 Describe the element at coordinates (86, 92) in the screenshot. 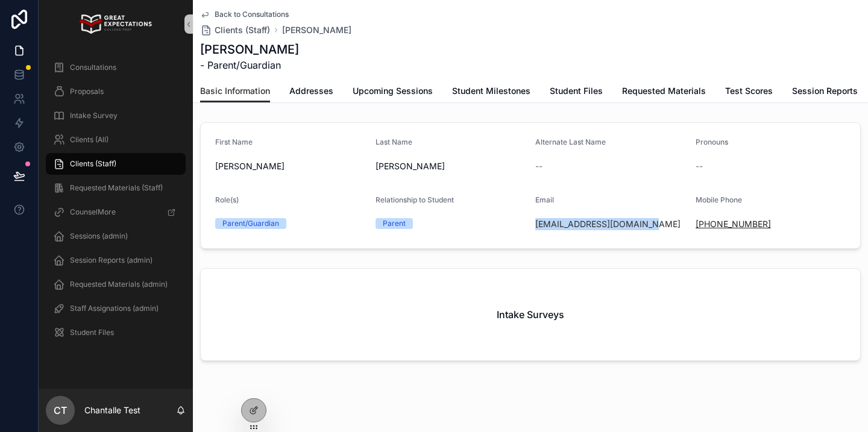

I see `span: Proposals` at that location.